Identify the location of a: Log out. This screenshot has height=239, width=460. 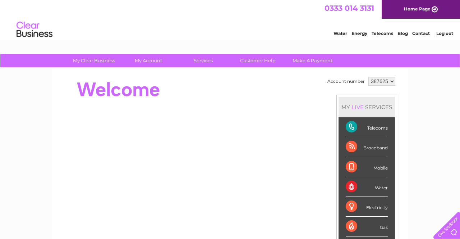
(445, 33).